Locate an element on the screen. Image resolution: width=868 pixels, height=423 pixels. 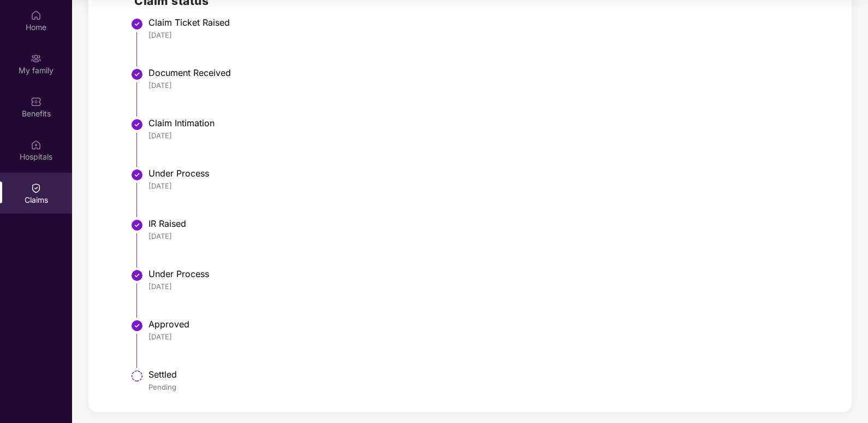
img: svg+xml;base64,PHN2ZyBpZD0iQ2xhaW0iIHhtbG5zPSJodHRwOi8vd3d3LnczLm9yZy8yMDAwL3N2ZyIgd2lkdGg9IjIwIi... is located at coordinates (36, 188).